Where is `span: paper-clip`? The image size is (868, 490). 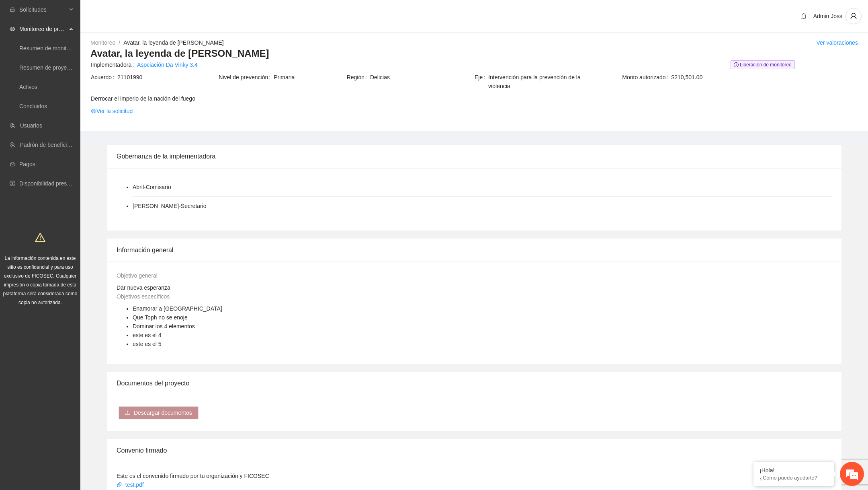
span: paper-clip is located at coordinates (119, 485).